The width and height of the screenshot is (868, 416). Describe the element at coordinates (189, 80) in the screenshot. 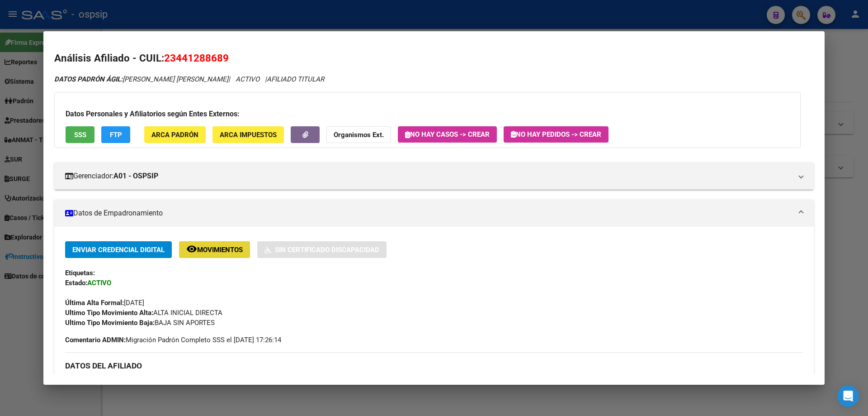

I see `i: | ACTIVO |` at that location.